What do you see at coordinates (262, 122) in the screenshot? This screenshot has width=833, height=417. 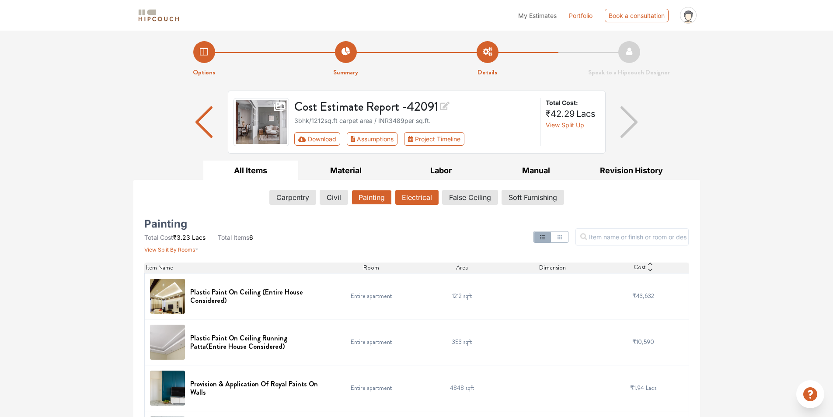 I see `img: gallery` at bounding box center [262, 122].